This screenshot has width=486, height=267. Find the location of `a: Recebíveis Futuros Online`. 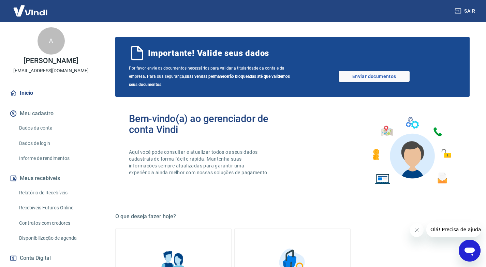

a: Recebíveis Futuros Online is located at coordinates (55, 208).